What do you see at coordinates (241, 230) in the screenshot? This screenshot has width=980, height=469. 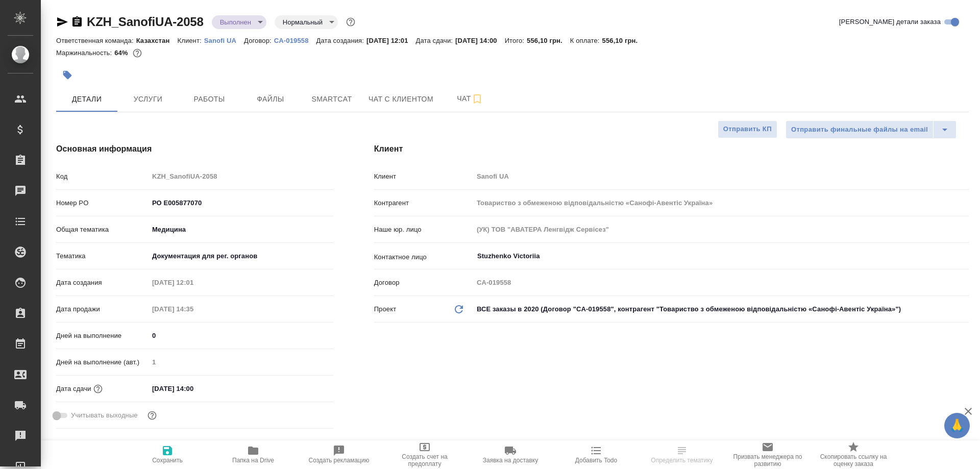 I see `div: Медицина` at bounding box center [241, 230].